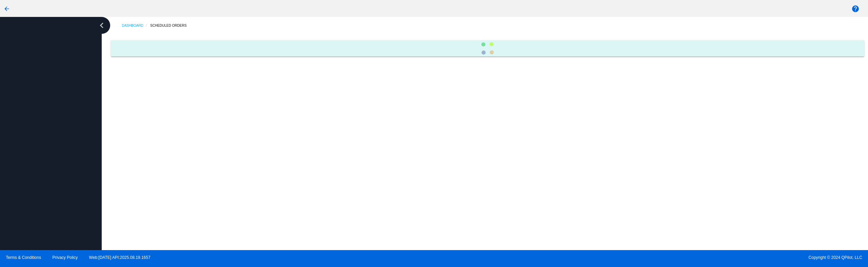  What do you see at coordinates (651, 258) in the screenshot?
I see `span: Copyright © 2024 QPilot, LLC` at bounding box center [651, 258].